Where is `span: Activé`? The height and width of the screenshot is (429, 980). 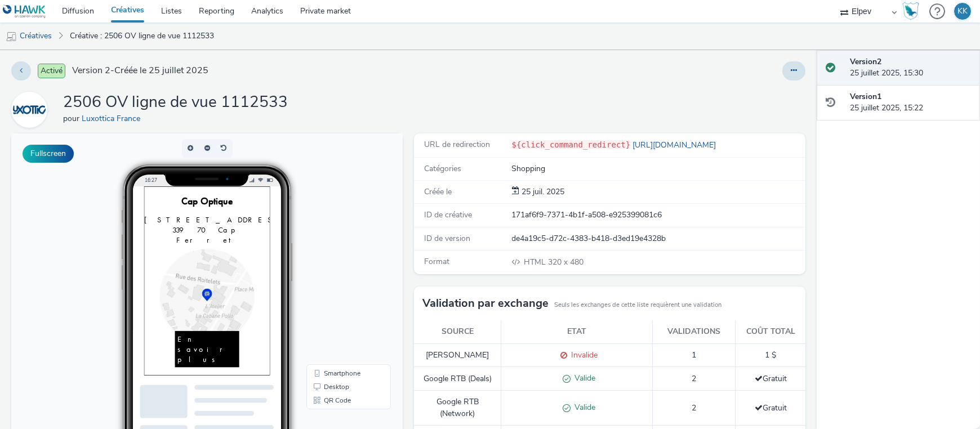
span: Activé is located at coordinates (51, 71).